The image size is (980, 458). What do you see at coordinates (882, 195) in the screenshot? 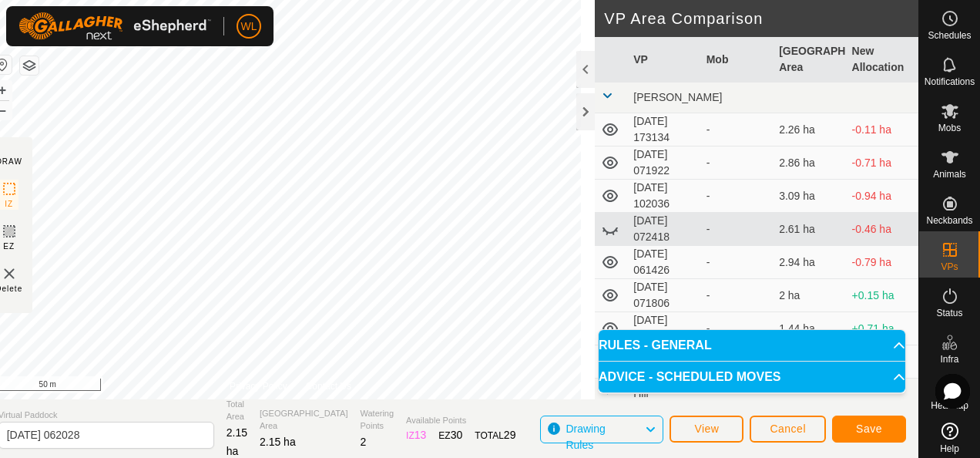
I see `td: -0.94 ha` at bounding box center [882, 195].